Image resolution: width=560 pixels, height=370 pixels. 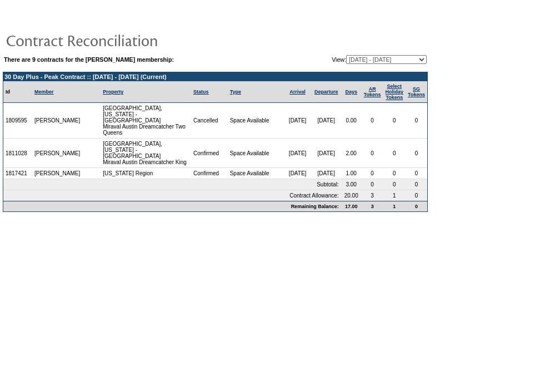 I want to click on td: 20.00, so click(x=351, y=195).